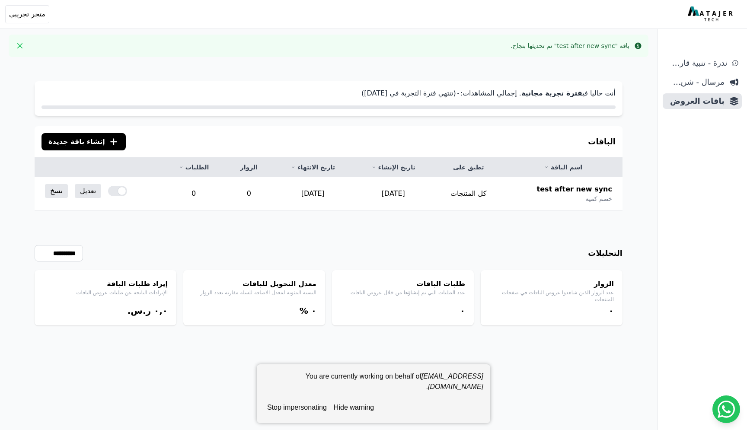  Describe the element at coordinates (459, 93) in the screenshot. I see `strong: ۰` at that location.